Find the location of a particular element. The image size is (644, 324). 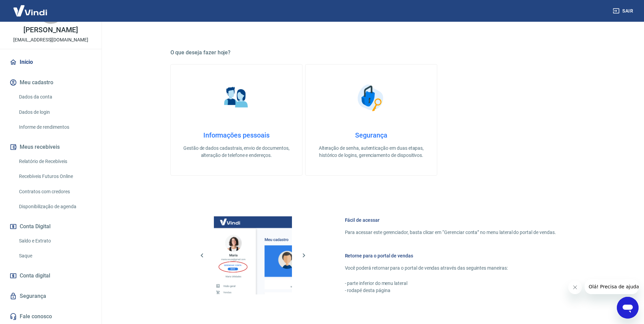

img: Segurança is located at coordinates (371, 98).